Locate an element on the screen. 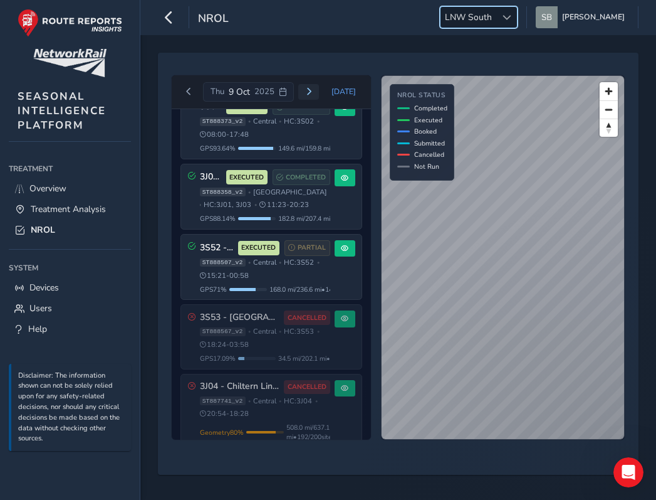 This screenshot has height=500, width=656. div: System is located at coordinates (70, 268).